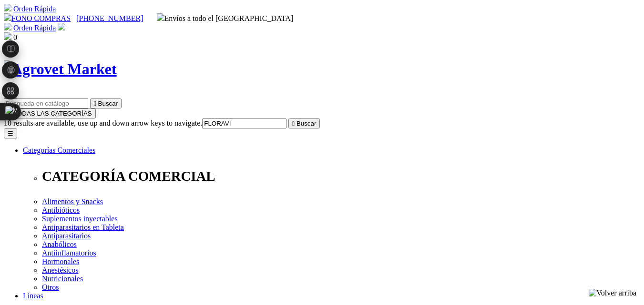 This screenshot has width=644, height=305. Describe the element at coordinates (8, 17) in the screenshot. I see `img: phone.svg` at that location.